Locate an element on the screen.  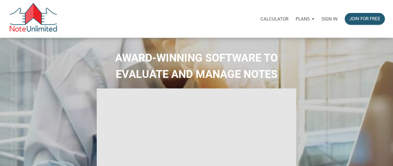
p: Plans is located at coordinates (303, 19).